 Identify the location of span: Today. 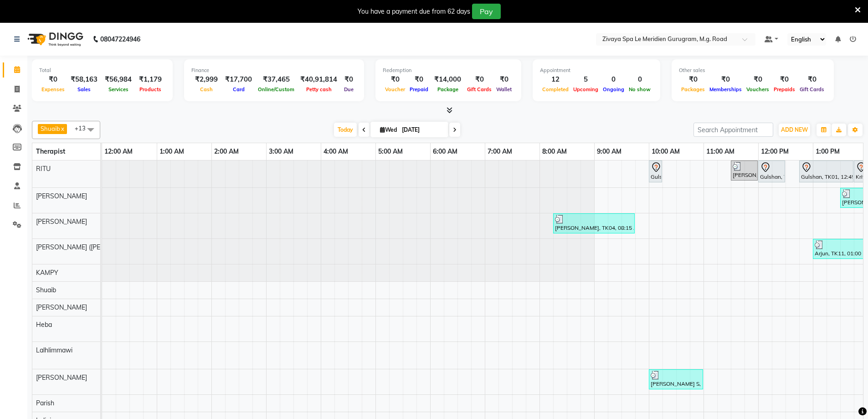
(346, 129).